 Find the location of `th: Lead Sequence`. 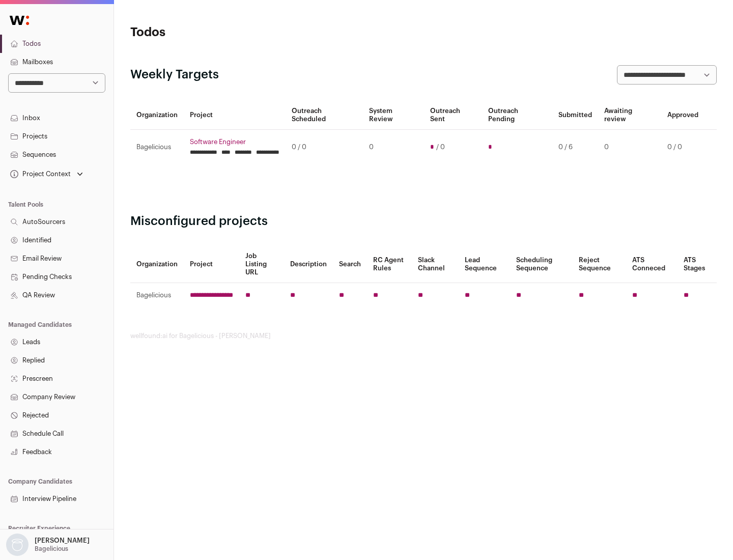

th: Lead Sequence is located at coordinates (484, 264).